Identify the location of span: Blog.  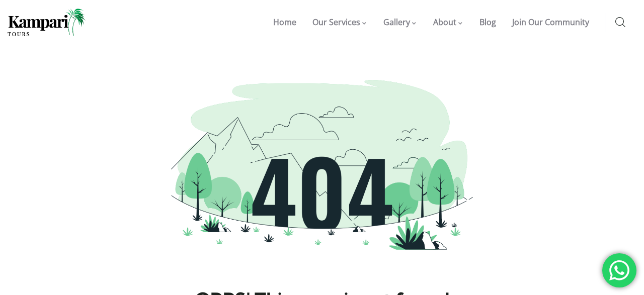
(487, 22).